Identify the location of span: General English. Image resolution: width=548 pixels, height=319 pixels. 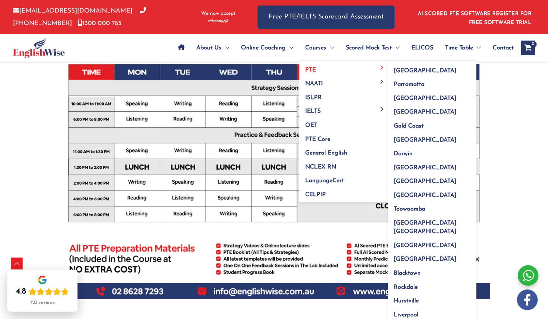
(326, 153).